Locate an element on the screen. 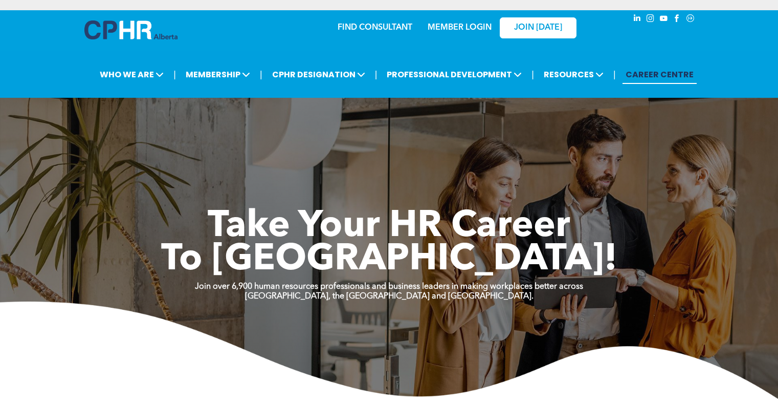 This screenshot has height=405, width=778. a: CAREER CENTRE is located at coordinates (660, 74).